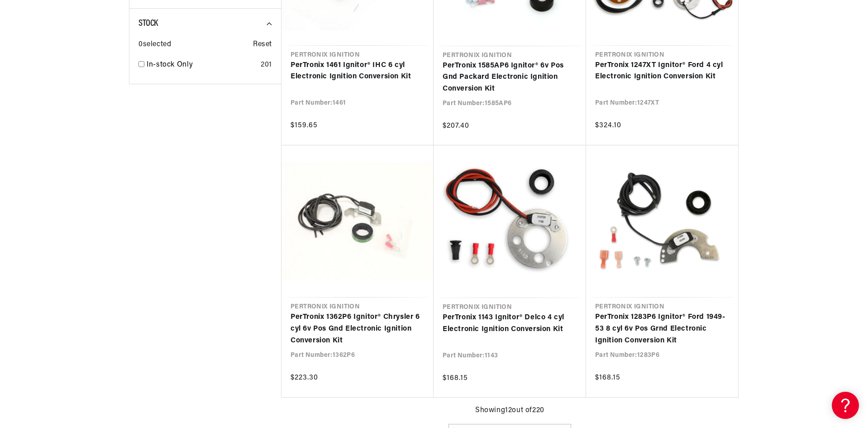 This screenshot has height=428, width=868. What do you see at coordinates (662, 71) in the screenshot?
I see `a: PerTronix 1247XT Ignitor® Ford 4 cyl Electronic Ignition Conversion Kit` at bounding box center [662, 71].